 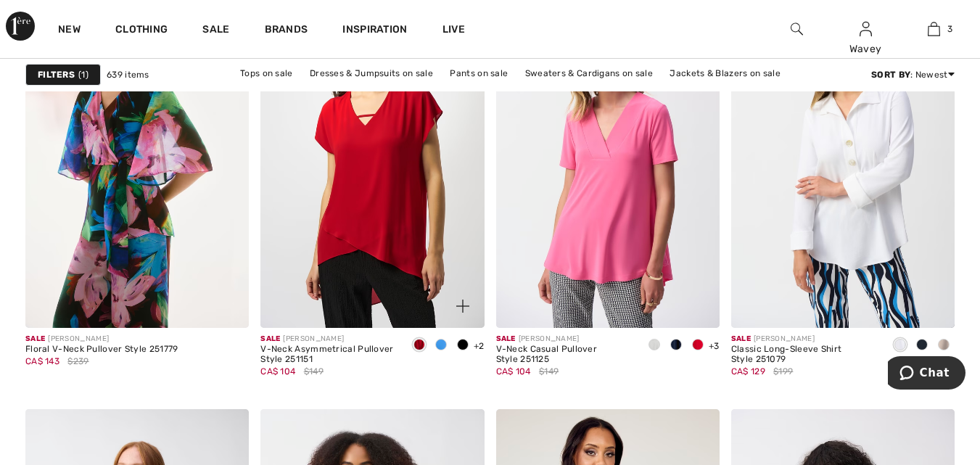 What do you see at coordinates (69, 30) in the screenshot?
I see `a: New` at bounding box center [69, 30].